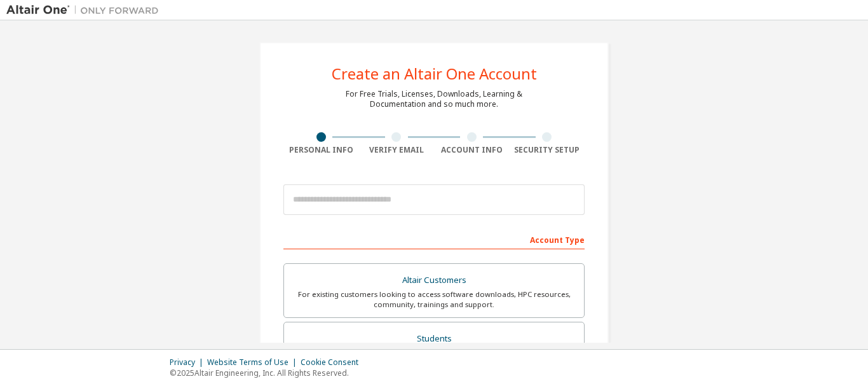  What do you see at coordinates (547, 150) in the screenshot?
I see `div: Security Setup` at bounding box center [547, 150].